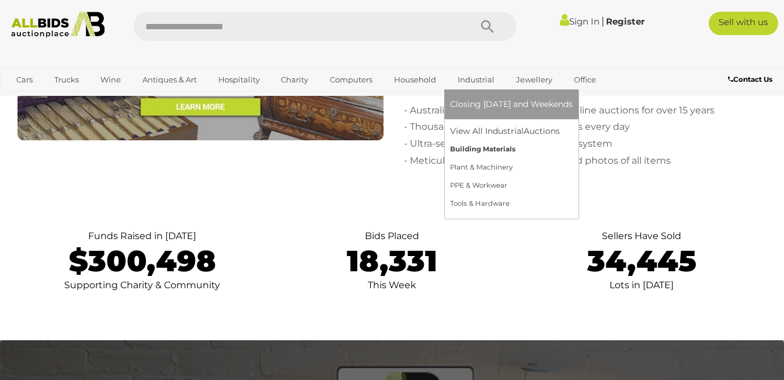 This screenshot has height=380, width=784. Describe the element at coordinates (476, 79) in the screenshot. I see `a: Industrial` at that location.